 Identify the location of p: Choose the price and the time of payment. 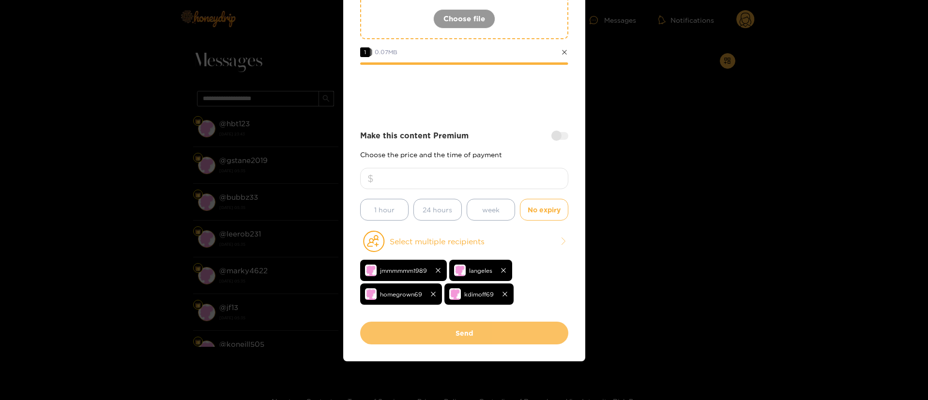
(464, 154).